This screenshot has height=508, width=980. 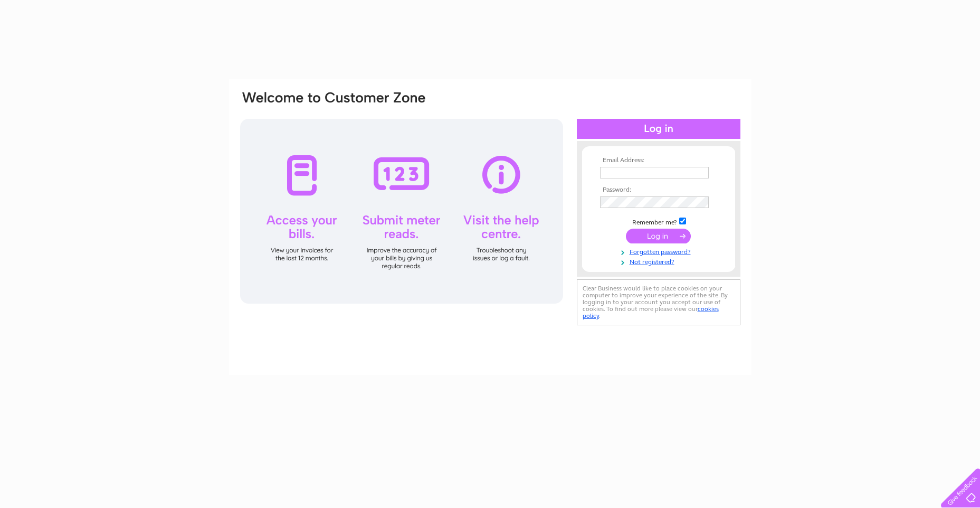 What do you see at coordinates (660, 251) in the screenshot?
I see `a: Forgotten password?` at bounding box center [660, 251].